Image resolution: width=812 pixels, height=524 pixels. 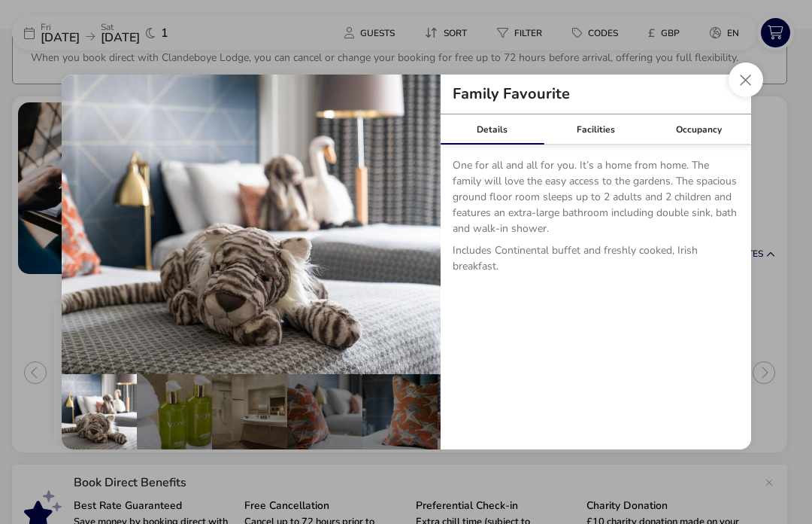 I want to click on p: One for all and all for you. It’s a home from home. The family will love the easy access to the g..., so click(x=595, y=199).